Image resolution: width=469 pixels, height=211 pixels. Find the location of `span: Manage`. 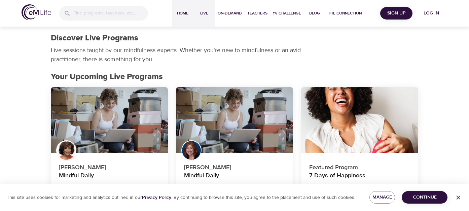

span: Manage is located at coordinates (382, 197).